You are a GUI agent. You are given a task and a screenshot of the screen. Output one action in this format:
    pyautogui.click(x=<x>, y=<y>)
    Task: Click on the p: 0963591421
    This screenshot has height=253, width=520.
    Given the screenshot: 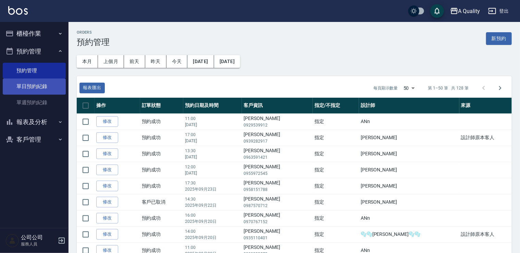 What is the action you would take?
    pyautogui.click(x=277, y=157)
    